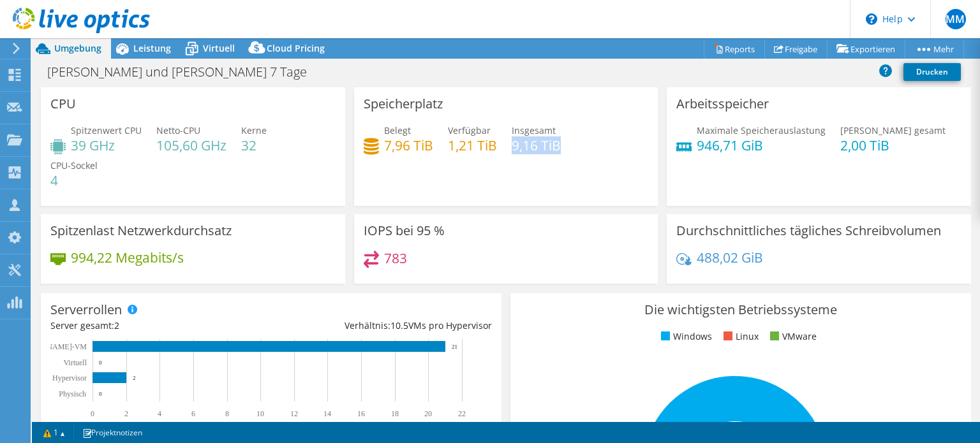 The height and width of the screenshot is (443, 980). Describe the element at coordinates (684, 336) in the screenshot. I see `li: Windows` at that location.